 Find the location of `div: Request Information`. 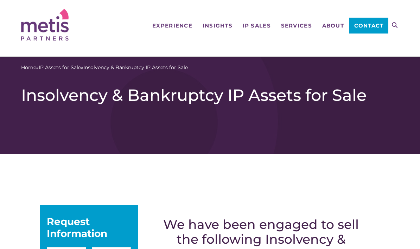

div: Request Information is located at coordinates (89, 227).